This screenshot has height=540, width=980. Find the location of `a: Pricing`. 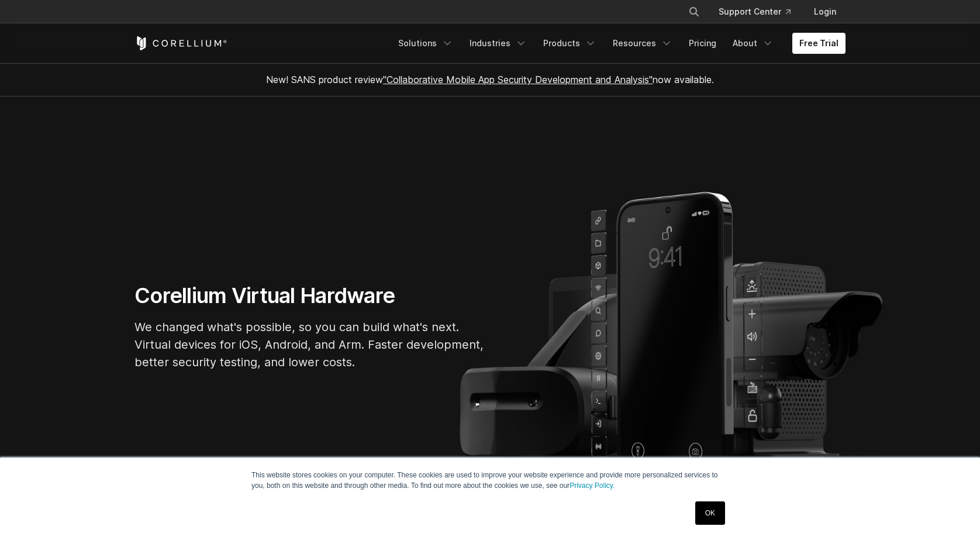

a: Pricing is located at coordinates (702, 44).